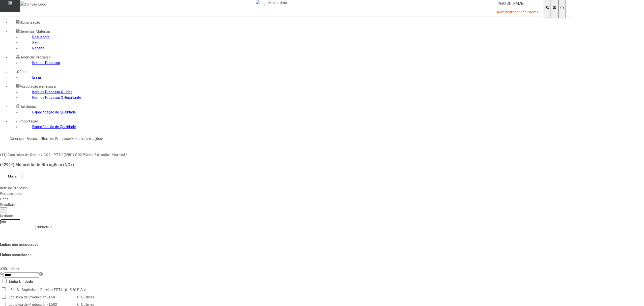 This screenshot has width=644, height=306. I want to click on td: P. Sur, so click(96, 289).